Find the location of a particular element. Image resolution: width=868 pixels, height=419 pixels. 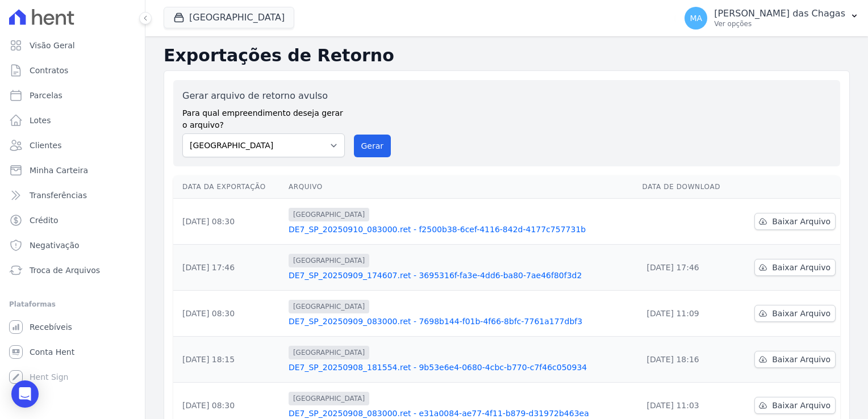

div: Plataformas is located at coordinates (72, 304).